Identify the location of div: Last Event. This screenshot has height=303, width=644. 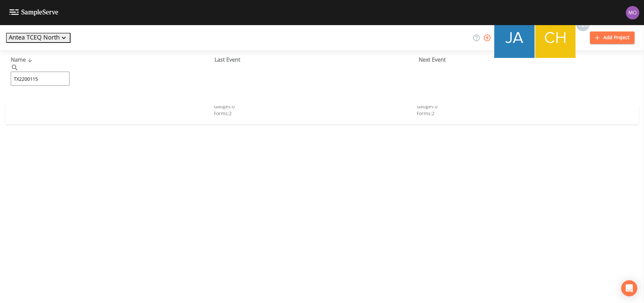
(316, 60).